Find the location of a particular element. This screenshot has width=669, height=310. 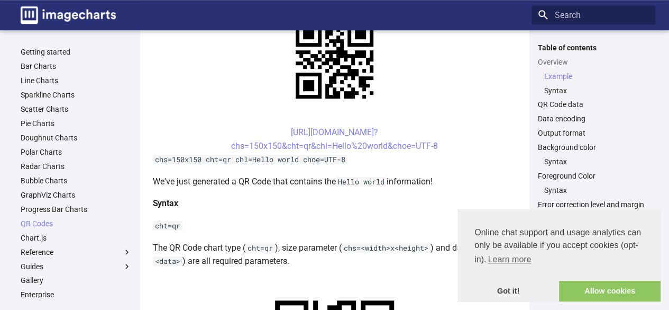

a: learn more about cookies is located at coordinates (509, 259).